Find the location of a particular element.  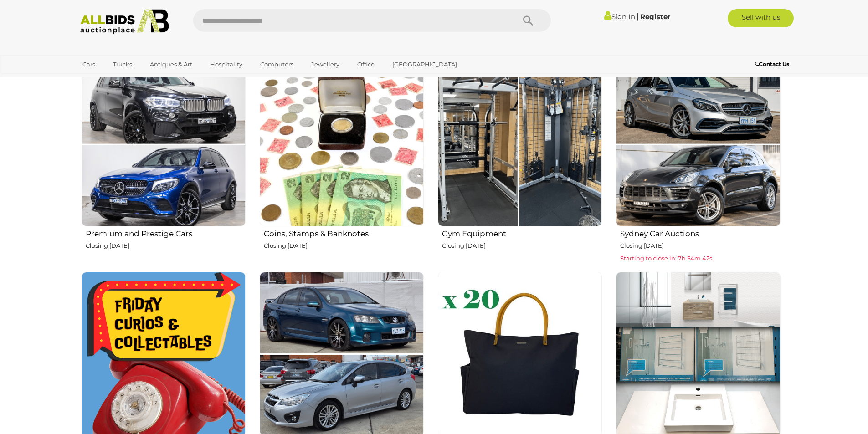

button: Search is located at coordinates (528, 20).